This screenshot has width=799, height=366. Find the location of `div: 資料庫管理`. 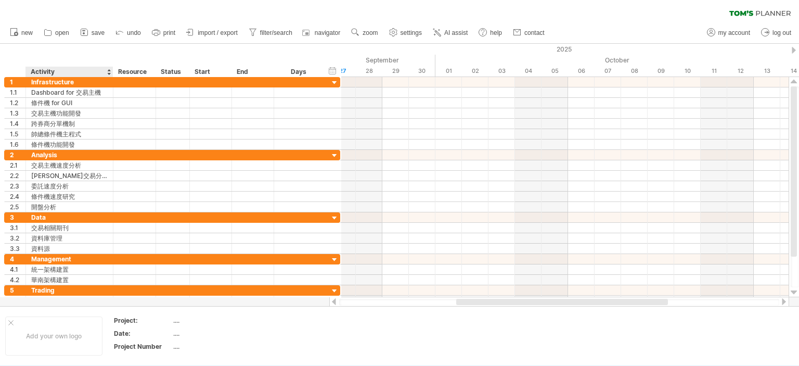

div: 資料庫管理 is located at coordinates (69, 238).